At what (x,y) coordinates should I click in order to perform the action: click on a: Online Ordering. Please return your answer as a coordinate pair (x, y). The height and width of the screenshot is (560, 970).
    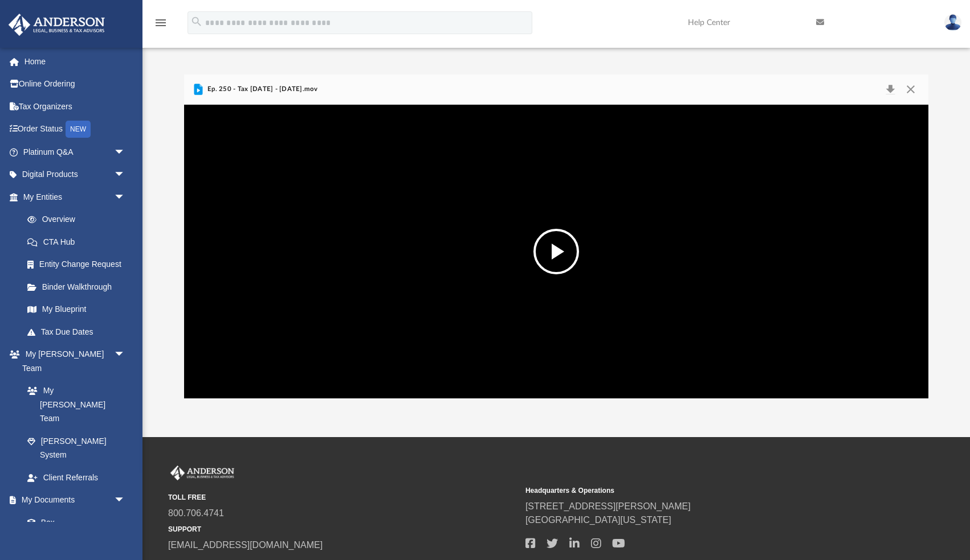
    Looking at the image, I should click on (75, 84).